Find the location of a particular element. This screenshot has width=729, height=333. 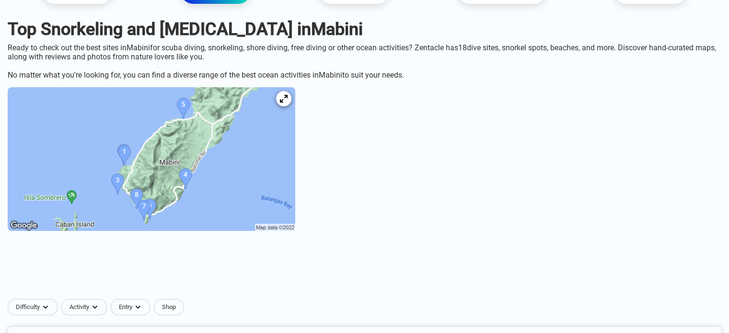

span: Activity is located at coordinates (79, 307).